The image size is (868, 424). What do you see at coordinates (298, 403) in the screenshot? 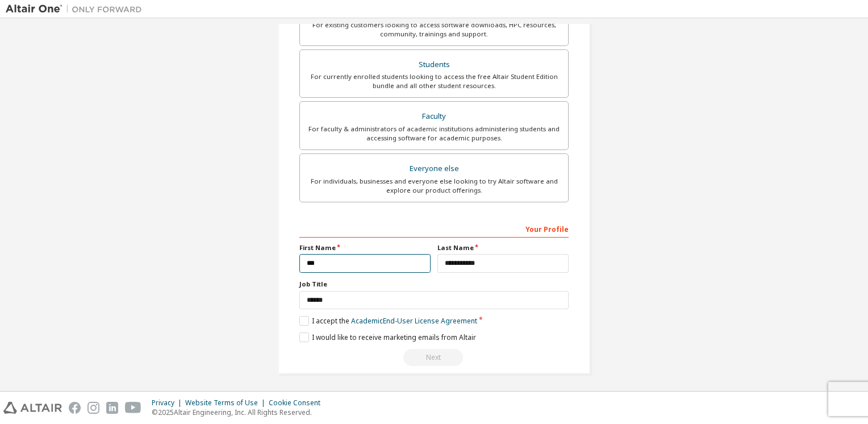
I see `div: Cookie Consent` at bounding box center [298, 403].